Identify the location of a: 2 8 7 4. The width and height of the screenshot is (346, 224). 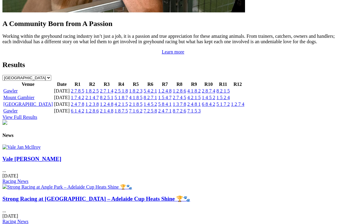
(208, 91).